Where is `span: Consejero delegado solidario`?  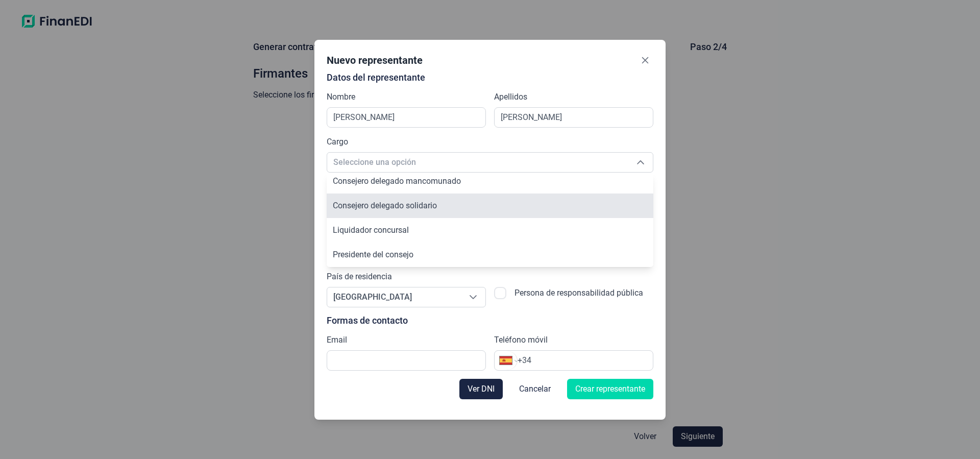
span: Consejero delegado solidario is located at coordinates (385, 206).